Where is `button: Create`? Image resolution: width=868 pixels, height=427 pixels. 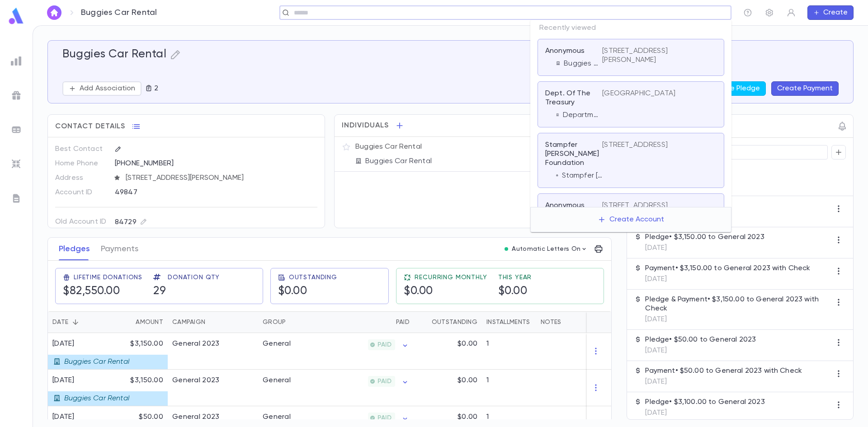
button: Create is located at coordinates (831, 13).